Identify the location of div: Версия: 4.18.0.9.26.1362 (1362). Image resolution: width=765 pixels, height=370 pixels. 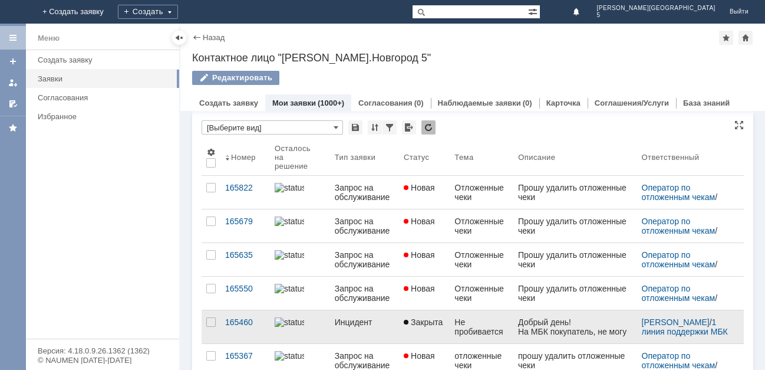
(103, 350).